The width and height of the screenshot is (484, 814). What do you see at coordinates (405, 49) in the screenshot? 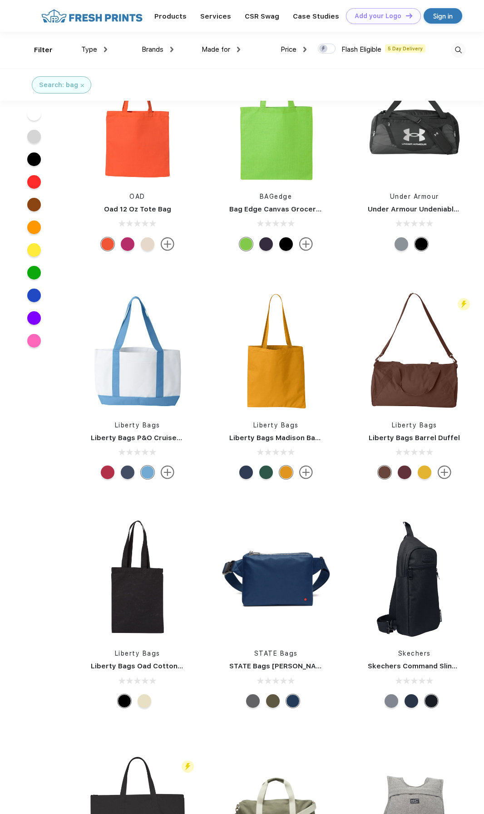
I see `span: 5 Day Delivery` at bounding box center [405, 49].